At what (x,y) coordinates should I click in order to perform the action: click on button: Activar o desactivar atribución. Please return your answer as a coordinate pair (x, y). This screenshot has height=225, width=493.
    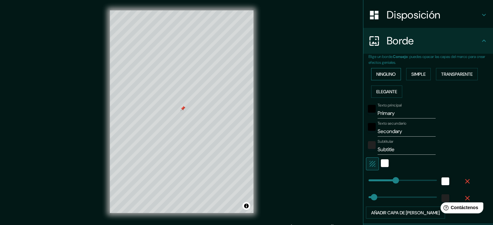
    Looking at the image, I should click on (246, 206).